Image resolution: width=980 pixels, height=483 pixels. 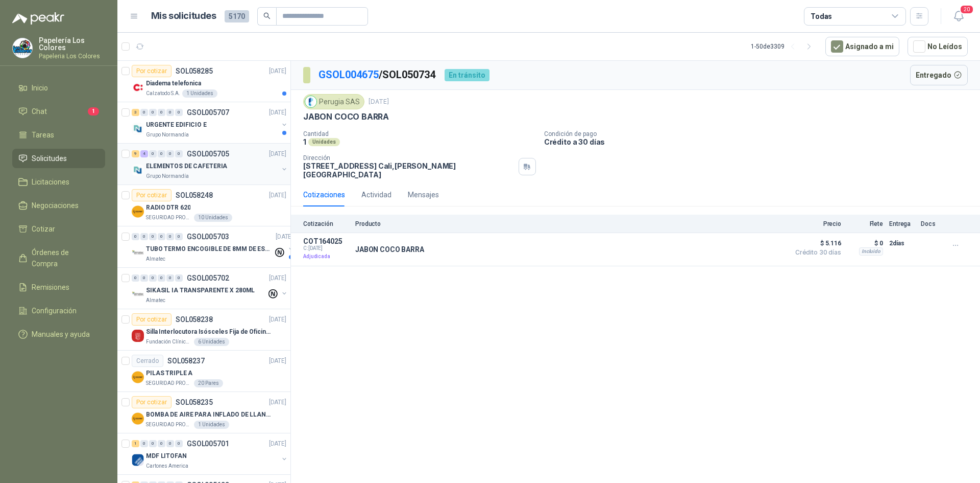 I want to click on p: Grupo Normandía, so click(x=167, y=135).